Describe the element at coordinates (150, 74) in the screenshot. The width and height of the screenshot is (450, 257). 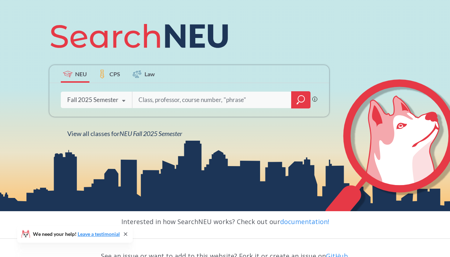
I see `span: Law` at that location.